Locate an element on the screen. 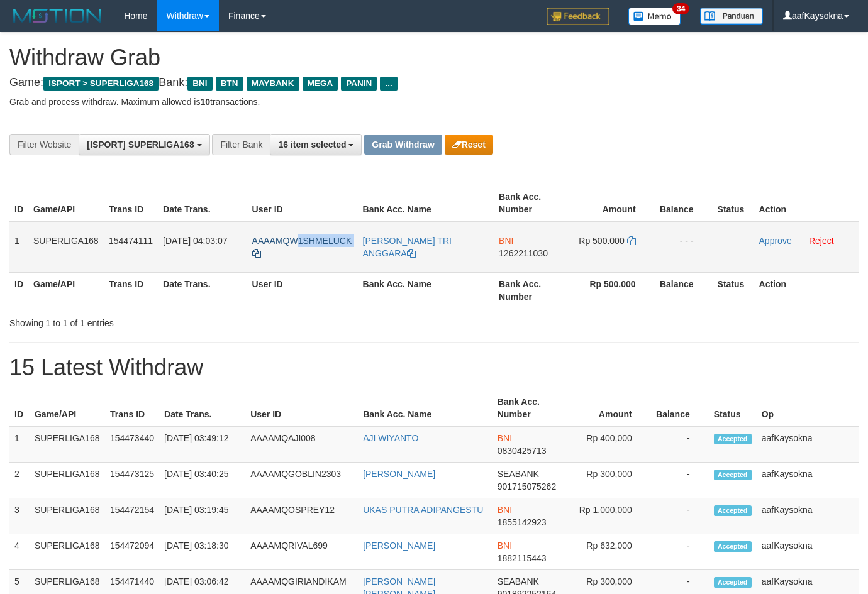 Image resolution: width=868 pixels, height=594 pixels. span: Copy 1882115443 to clipboard is located at coordinates (522, 558).